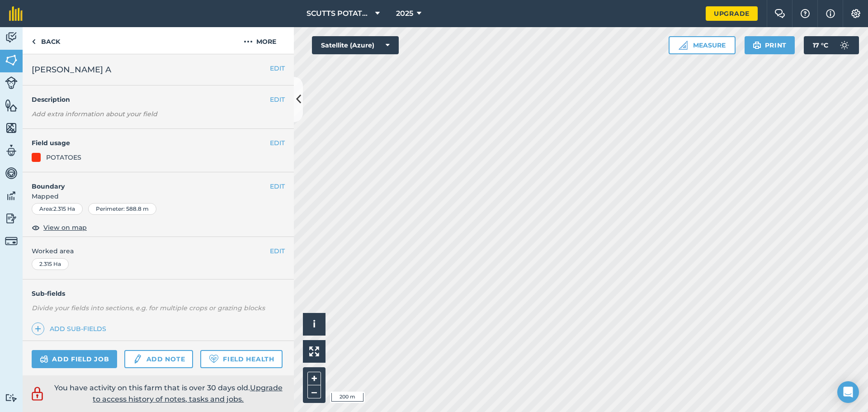 The height and width of the screenshot is (412, 868). Describe the element at coordinates (830, 14) in the screenshot. I see `img: svg+xml;base64,PHN2ZyB4bWxucz0iaHR0cDovL3d3dy53My5vcmcvMjAwMC9zdmciIHdpZHRoPSIxNyIgaGVpZ2h0PSIxNy...` at that location.